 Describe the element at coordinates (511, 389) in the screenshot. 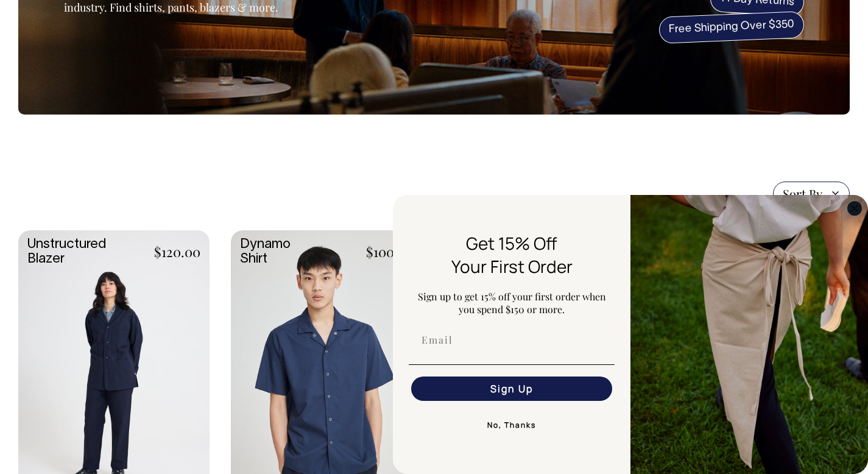

I see `button: Sign Up` at that location.